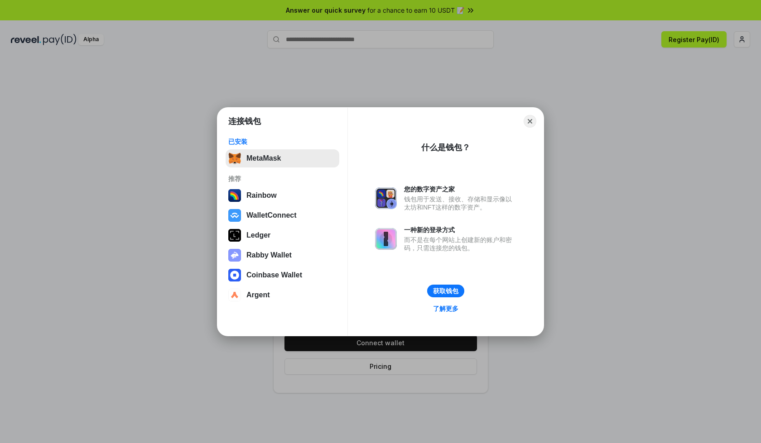 This screenshot has height=443, width=761. What do you see at coordinates (258, 295) in the screenshot?
I see `div: Argent` at bounding box center [258, 295].